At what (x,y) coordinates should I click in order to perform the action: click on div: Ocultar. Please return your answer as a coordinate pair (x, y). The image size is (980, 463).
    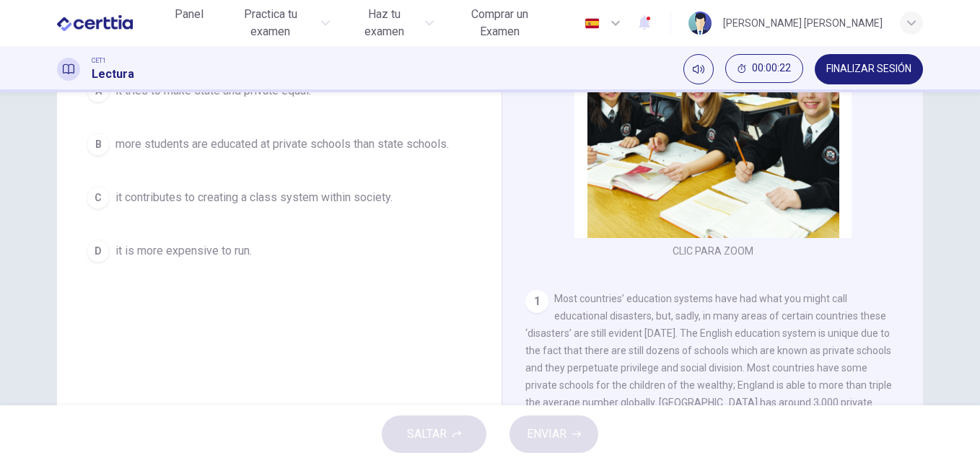
    Looking at the image, I should click on (764, 69).